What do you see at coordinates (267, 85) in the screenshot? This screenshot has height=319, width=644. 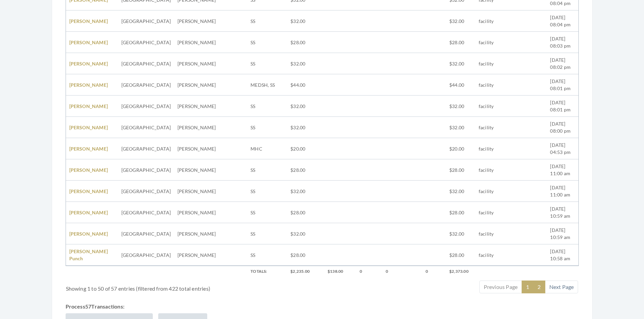 I see `td: MEDSH, SS` at bounding box center [267, 85].